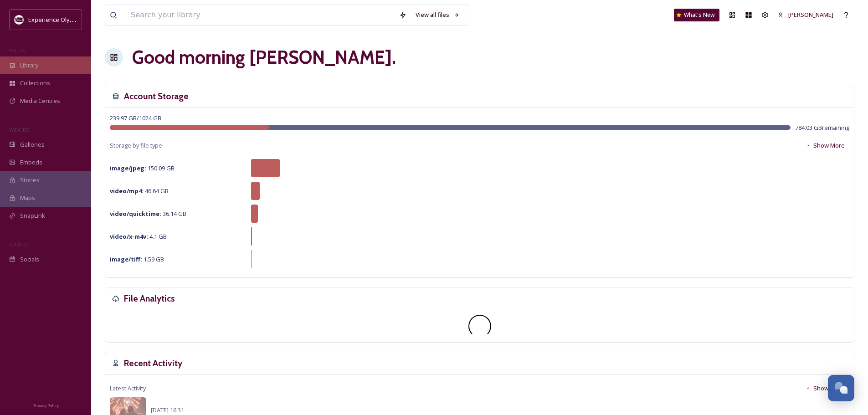  Describe the element at coordinates (129, 236) in the screenshot. I see `strong: video/x-m4v :` at that location.